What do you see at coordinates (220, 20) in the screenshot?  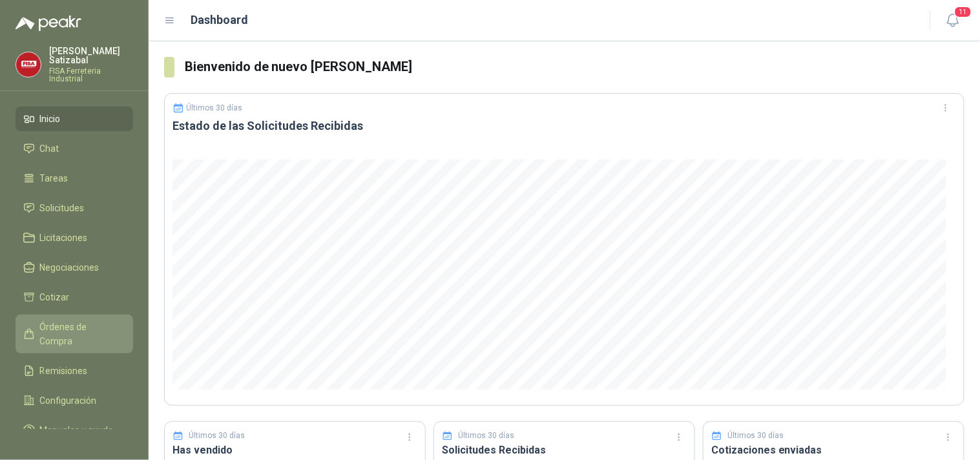 I see `h1: Dashboard` at bounding box center [220, 20].